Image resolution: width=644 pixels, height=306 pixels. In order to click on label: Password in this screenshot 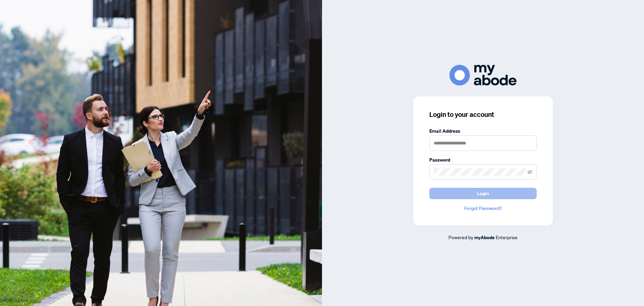, I will do `click(483, 160)`.